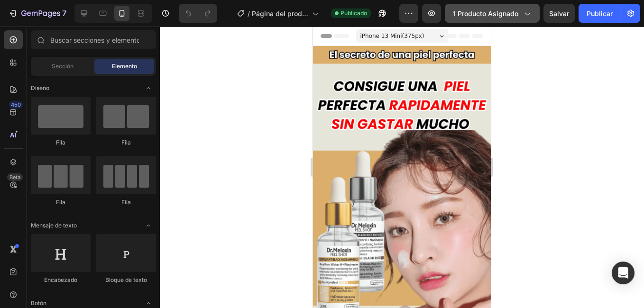  Describe the element at coordinates (15, 177) in the screenshot. I see `div: Beta` at that location.